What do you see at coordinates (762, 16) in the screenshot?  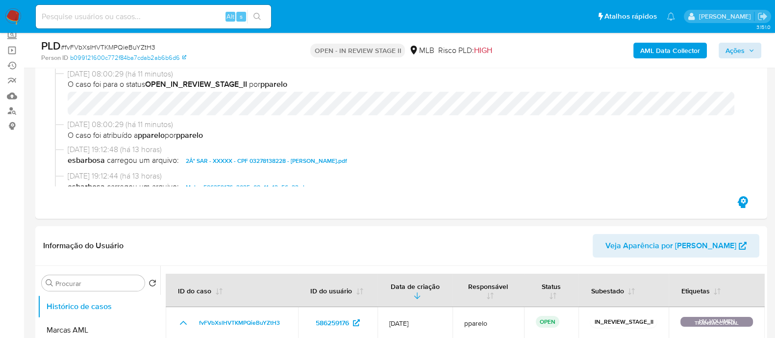 I see `a: Sair` at bounding box center [762, 16].